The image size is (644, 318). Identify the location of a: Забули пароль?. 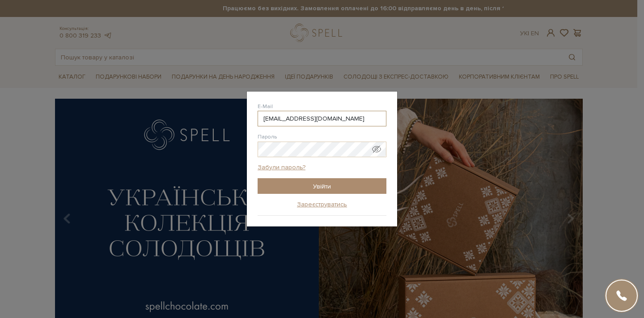
(281, 168).